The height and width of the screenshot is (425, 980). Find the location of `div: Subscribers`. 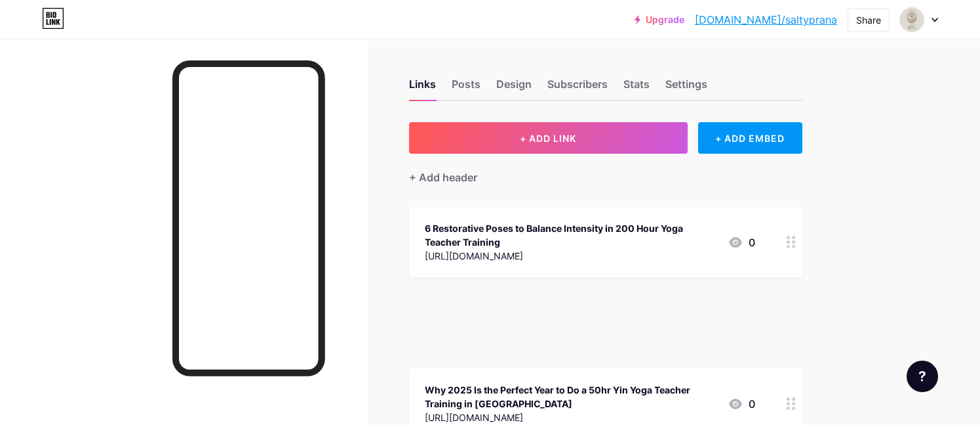

div: Subscribers is located at coordinates (577, 88).